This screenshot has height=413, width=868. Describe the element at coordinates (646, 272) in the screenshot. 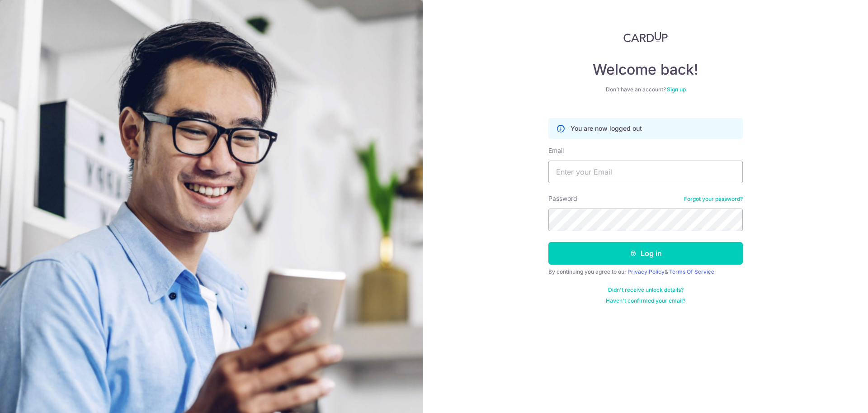

I see `div: By continuing you agree to our &` at that location.